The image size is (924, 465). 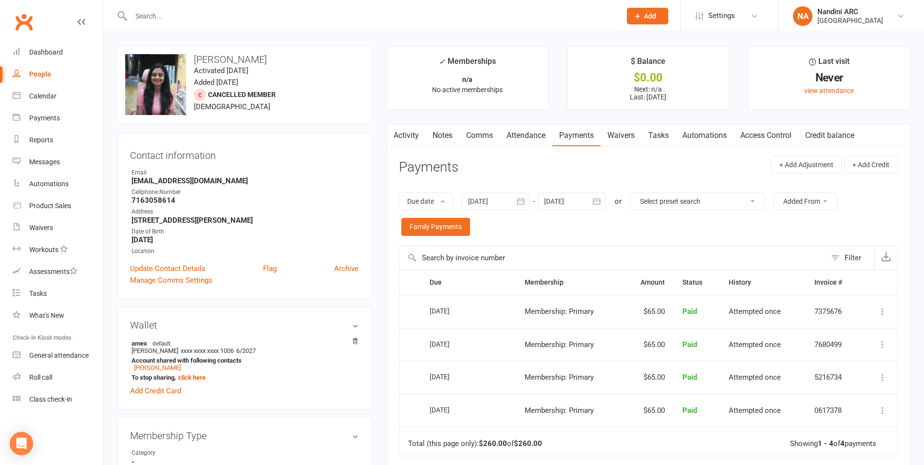 What do you see at coordinates (244, 325) in the screenshot?
I see `h3: Wallet` at bounding box center [244, 325].